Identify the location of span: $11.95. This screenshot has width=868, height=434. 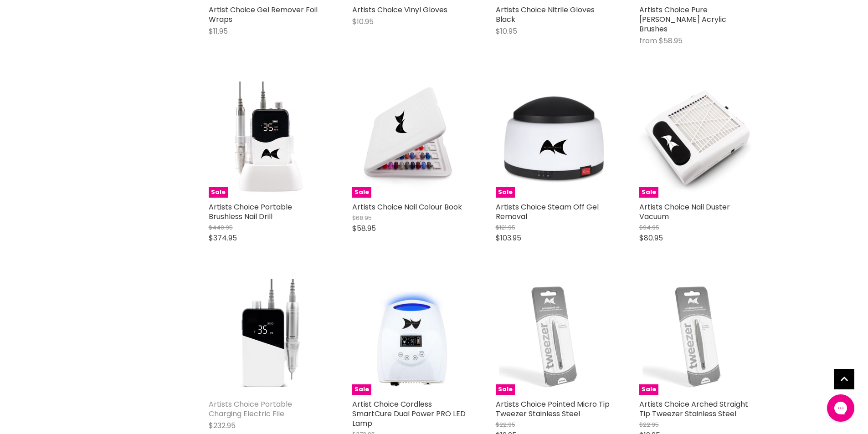
(218, 31).